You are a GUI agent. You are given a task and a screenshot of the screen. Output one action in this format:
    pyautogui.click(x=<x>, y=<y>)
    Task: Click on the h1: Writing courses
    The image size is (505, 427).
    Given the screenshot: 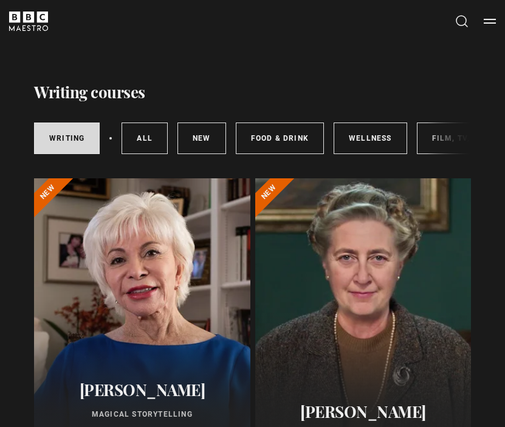 What is the action you would take?
    pyautogui.click(x=89, y=92)
    